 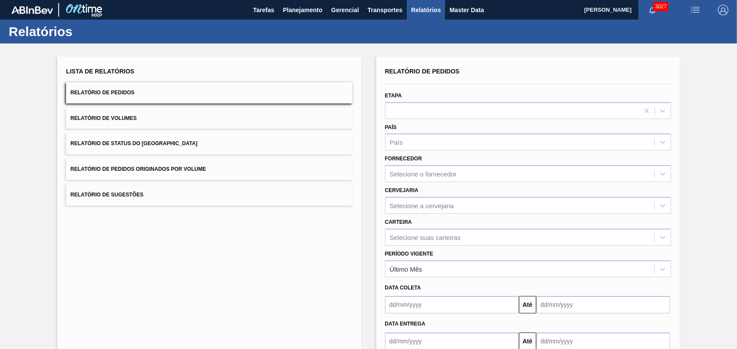 I want to click on span: Planejamento, so click(x=302, y=10).